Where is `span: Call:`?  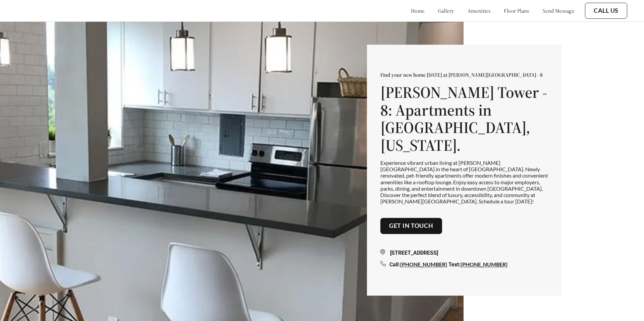 span: Call: is located at coordinates (395, 265).